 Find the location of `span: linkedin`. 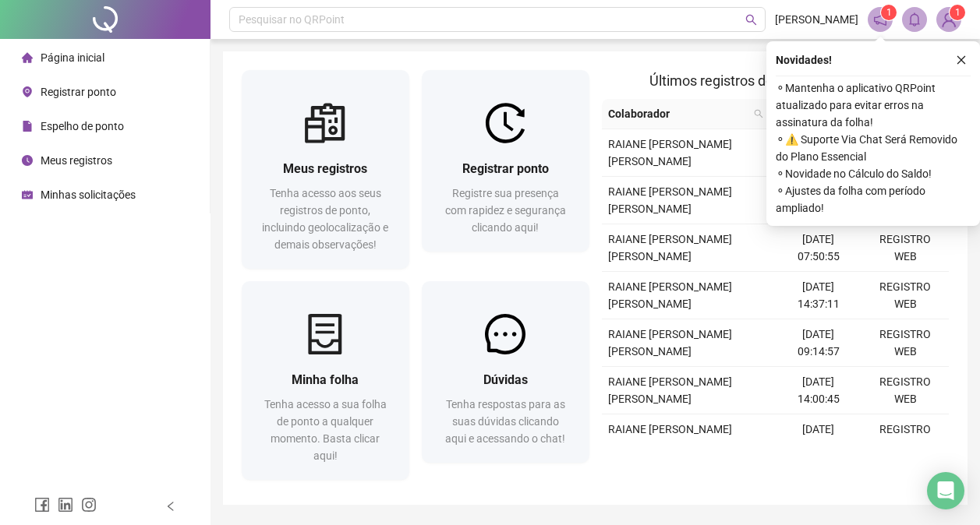

span: linkedin is located at coordinates (65, 505).